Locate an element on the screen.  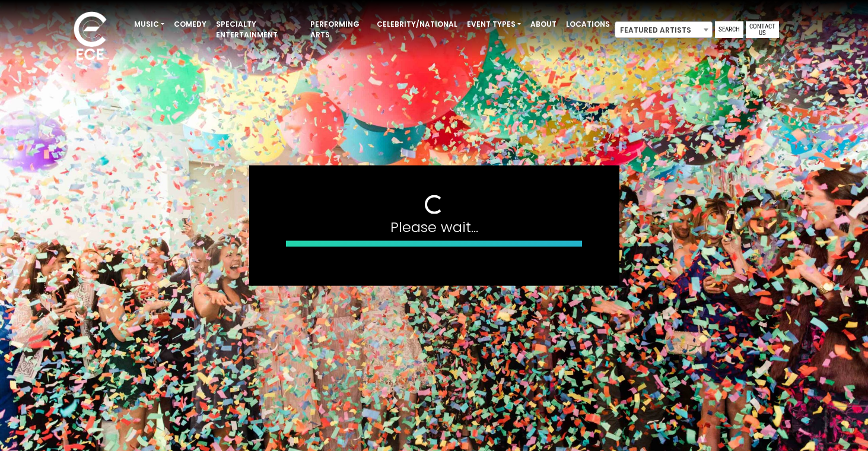
a: Comedy is located at coordinates (190, 25).